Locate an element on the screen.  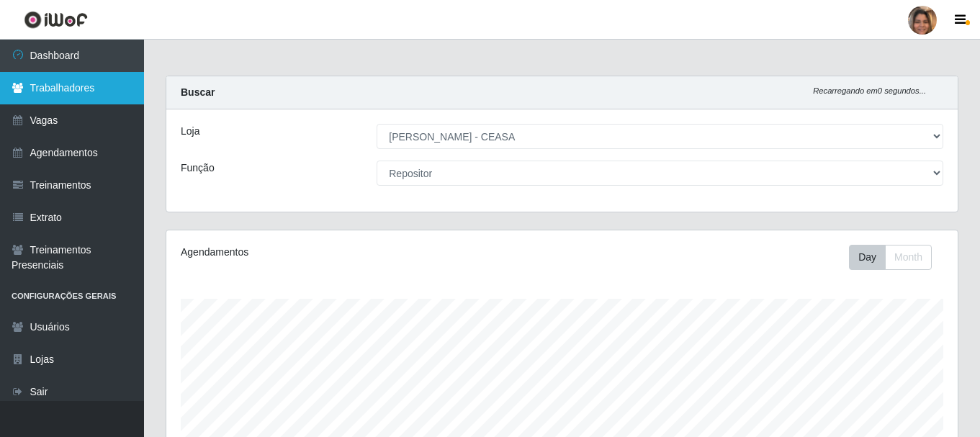
button: Month is located at coordinates (908, 257).